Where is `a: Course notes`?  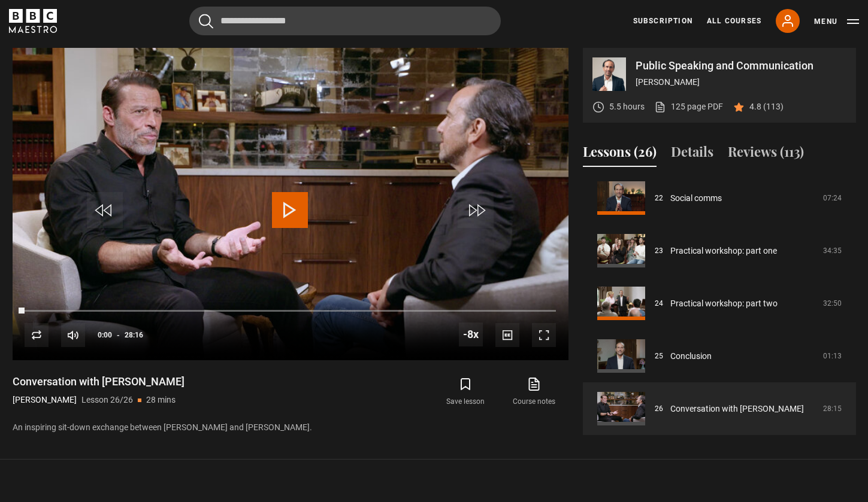 a: Course notes is located at coordinates (534, 392).